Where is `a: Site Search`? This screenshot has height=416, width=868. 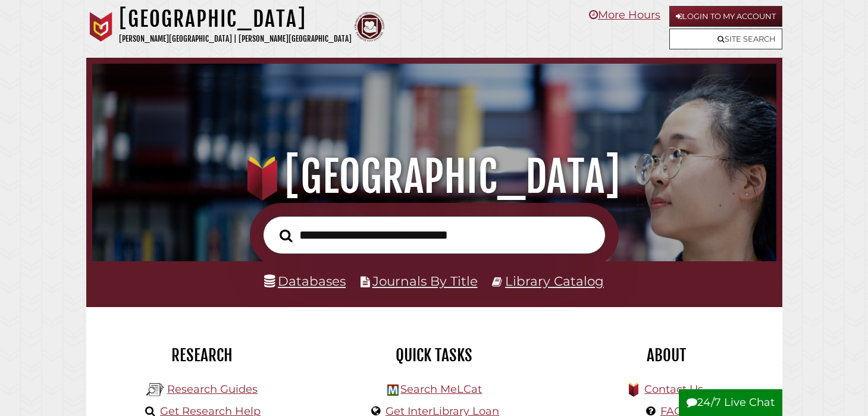 a: Site Search is located at coordinates (726, 38).